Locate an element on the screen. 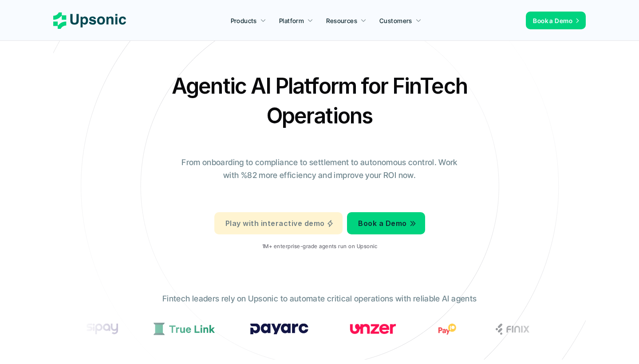 This screenshot has height=364, width=639. p: Products is located at coordinates (244, 20).